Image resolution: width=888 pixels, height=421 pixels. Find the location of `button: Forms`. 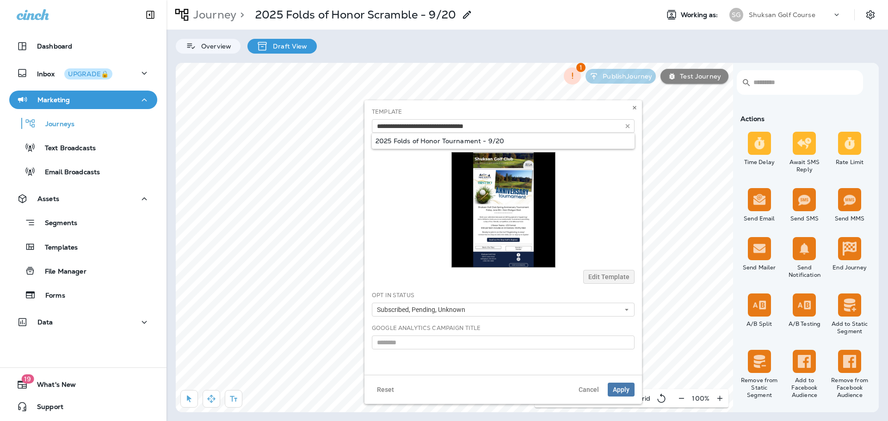

button: Forms is located at coordinates (83, 295).